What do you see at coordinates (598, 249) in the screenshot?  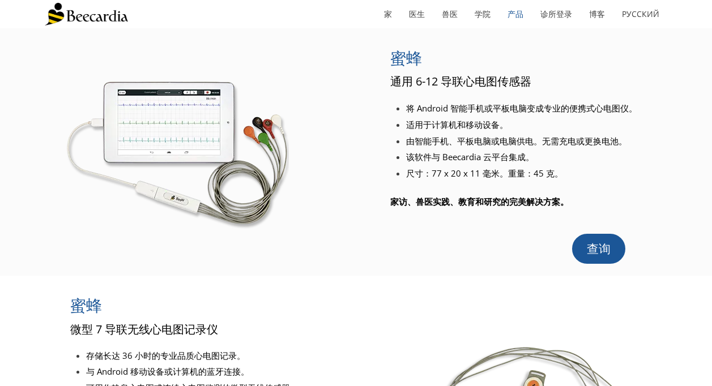 I see `a: 查询` at bounding box center [598, 249].